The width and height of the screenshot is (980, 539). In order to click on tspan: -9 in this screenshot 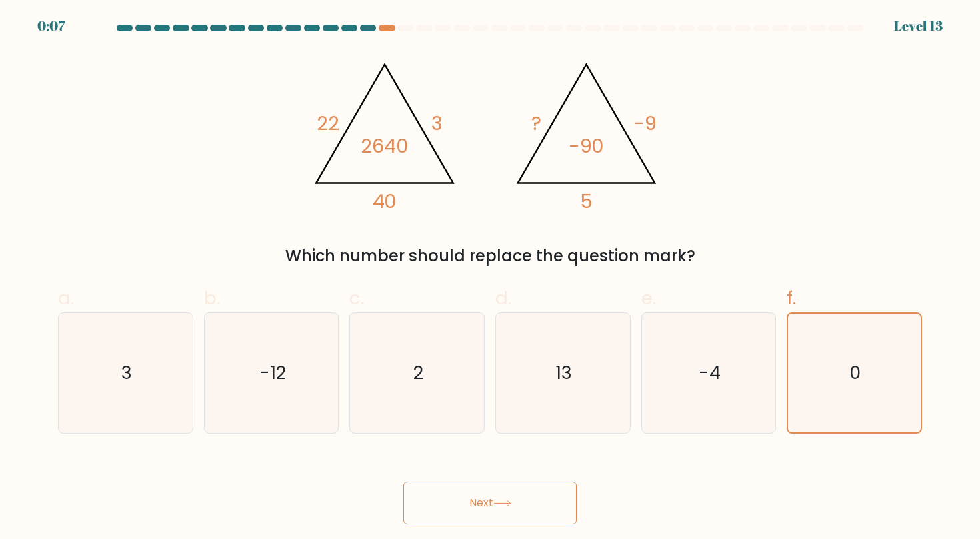, I will do `click(645, 123)`.